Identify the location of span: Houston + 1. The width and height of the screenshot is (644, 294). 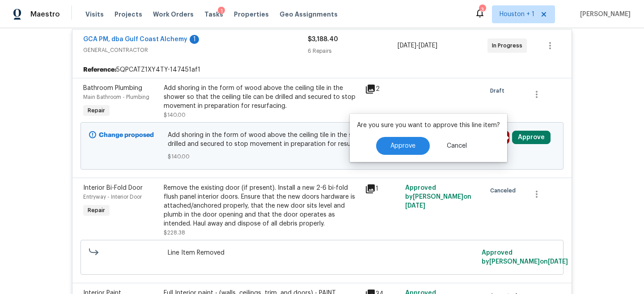
(517, 14).